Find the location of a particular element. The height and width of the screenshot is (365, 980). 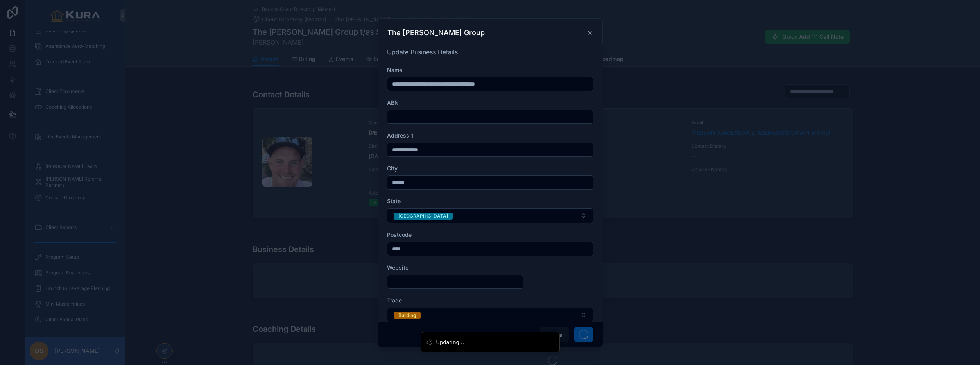

span: ABN is located at coordinates (393, 102).